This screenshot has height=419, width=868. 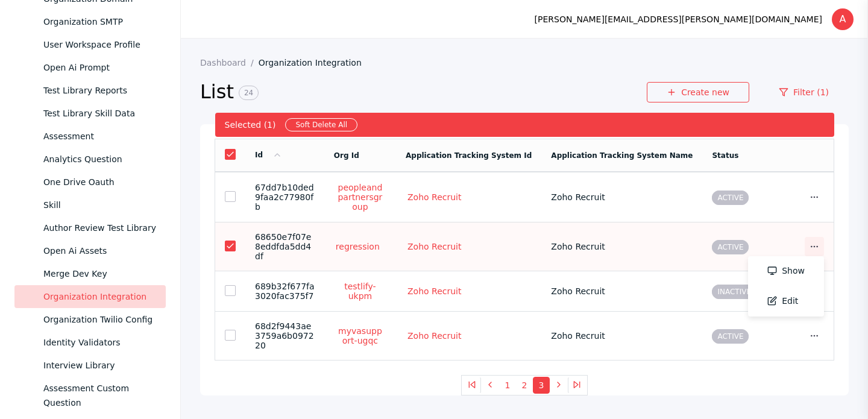 What do you see at coordinates (229, 62) in the screenshot?
I see `a: Dashboard` at bounding box center [229, 62].